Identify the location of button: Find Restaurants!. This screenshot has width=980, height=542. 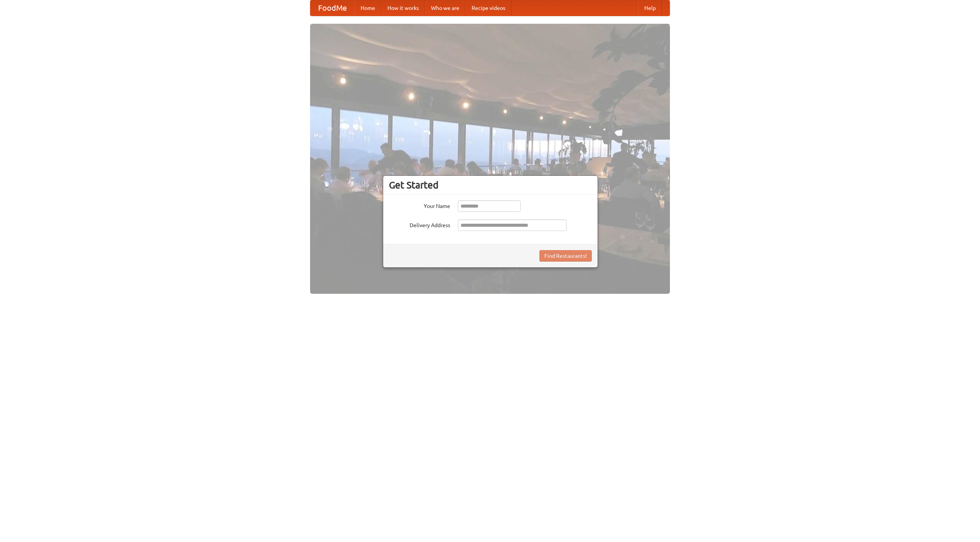
(565, 256).